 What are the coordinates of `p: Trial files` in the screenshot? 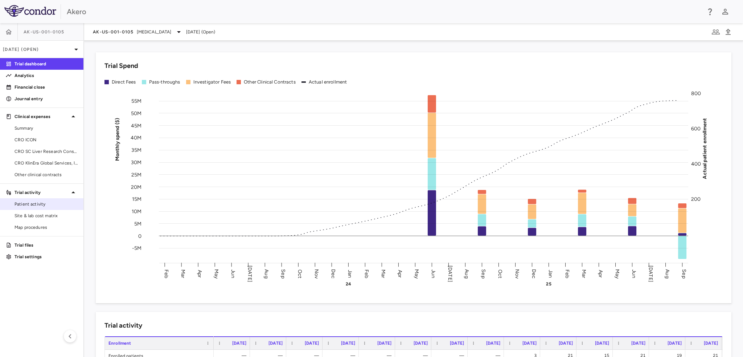 It's located at (46, 245).